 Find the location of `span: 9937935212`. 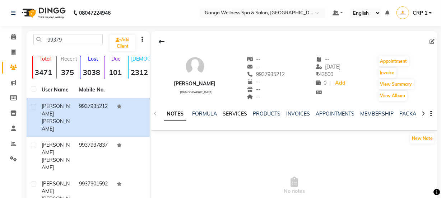

span: 9937935212 is located at coordinates (266, 74).